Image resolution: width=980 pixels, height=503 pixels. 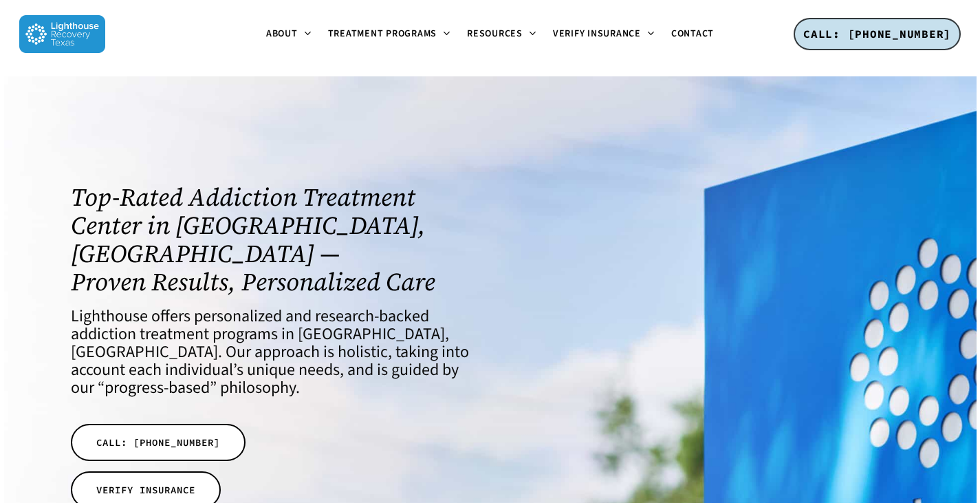 I want to click on span: Resources, so click(x=494, y=33).